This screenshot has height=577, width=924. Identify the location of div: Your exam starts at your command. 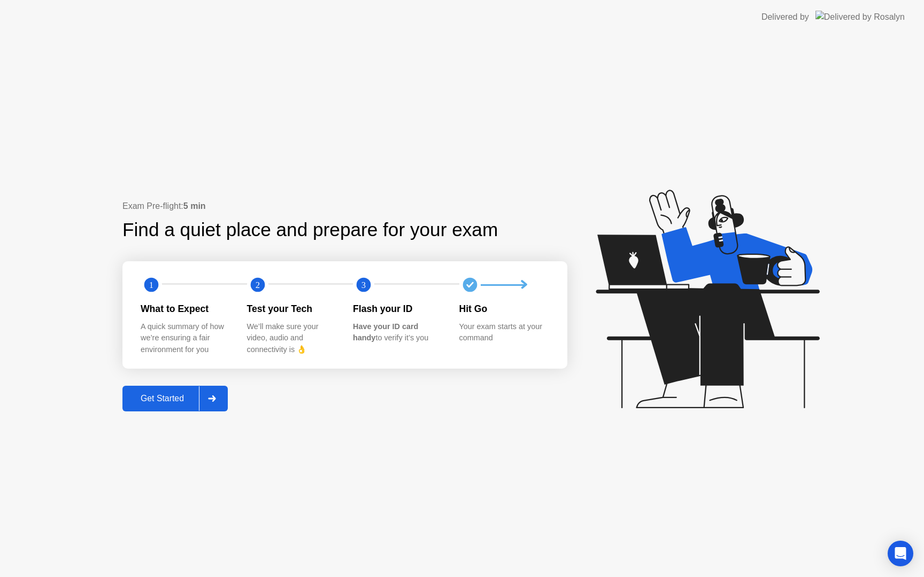
(503, 333).